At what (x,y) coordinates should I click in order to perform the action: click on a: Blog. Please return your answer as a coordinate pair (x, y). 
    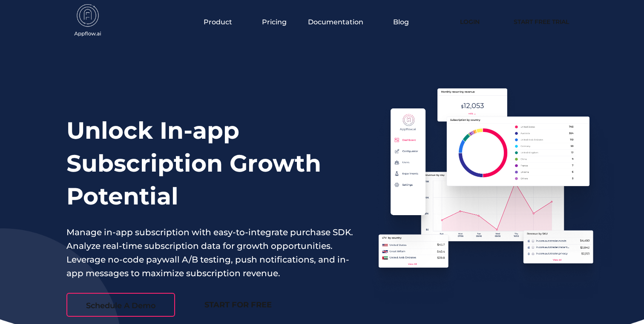
    Looking at the image, I should click on (401, 21).